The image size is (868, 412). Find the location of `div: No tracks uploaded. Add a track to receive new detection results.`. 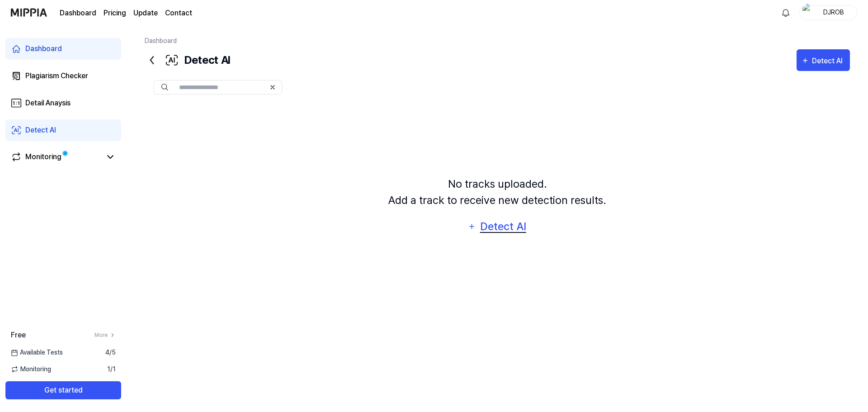

div: No tracks uploaded. Add a track to receive new detection results. is located at coordinates (497, 192).